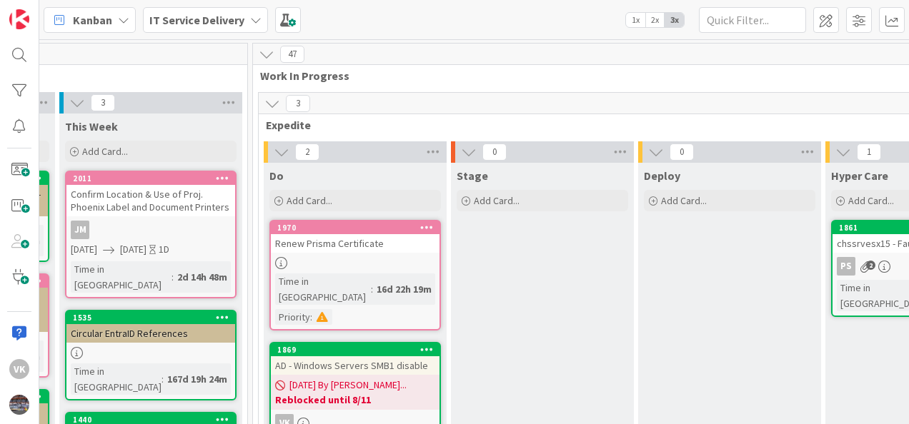 The image size is (909, 424). I want to click on span: Hyper Care, so click(859, 176).